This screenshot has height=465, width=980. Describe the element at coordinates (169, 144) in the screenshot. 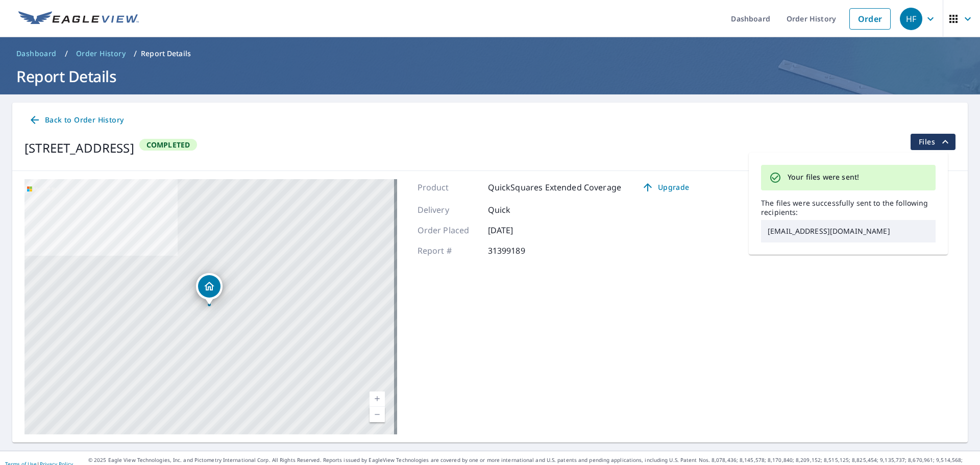

I see `span: Completed` at that location.